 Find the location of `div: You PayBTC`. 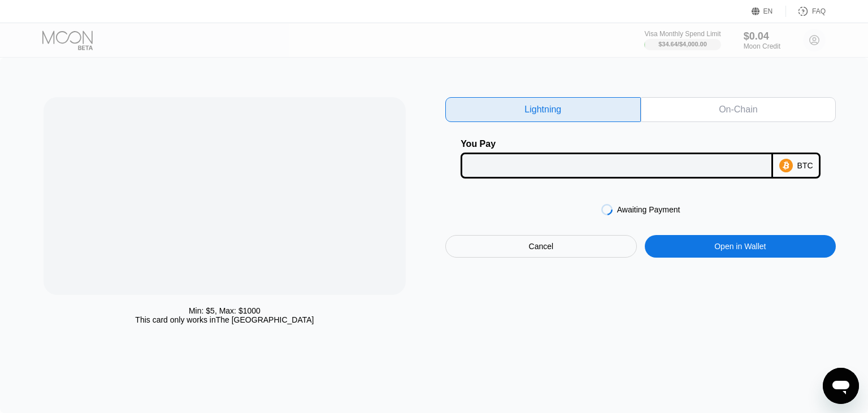

div: You PayBTC is located at coordinates (640, 159).